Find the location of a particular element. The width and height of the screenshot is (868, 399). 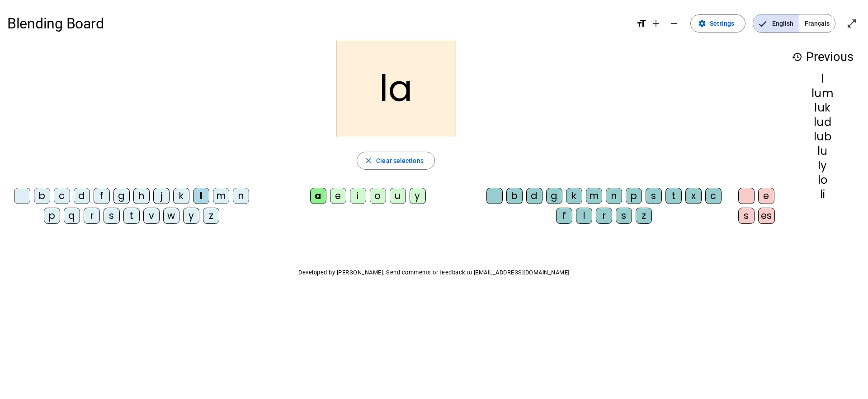

div: q is located at coordinates (72, 216).